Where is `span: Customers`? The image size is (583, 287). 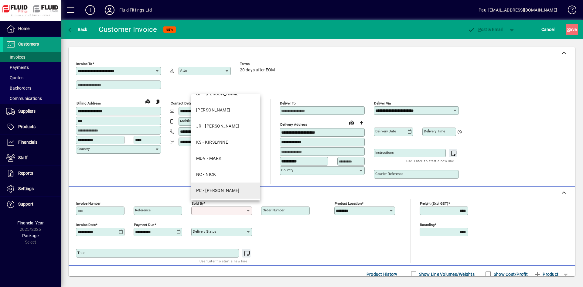
span: Customers is located at coordinates (29, 44).